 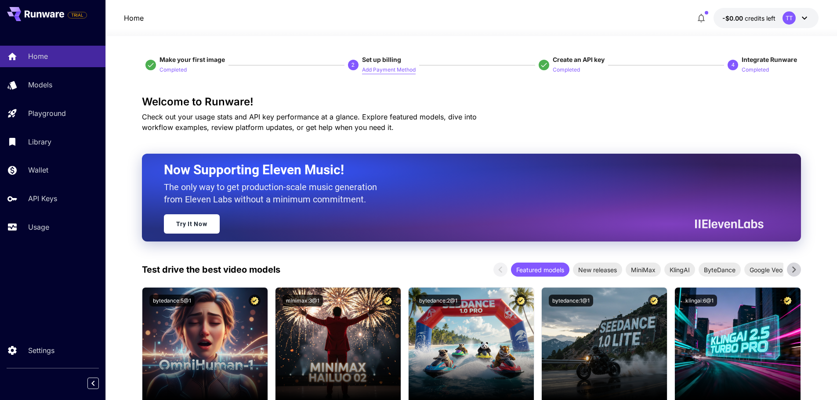 What do you see at coordinates (720, 270) in the screenshot?
I see `span: ByteDance` at bounding box center [720, 270].